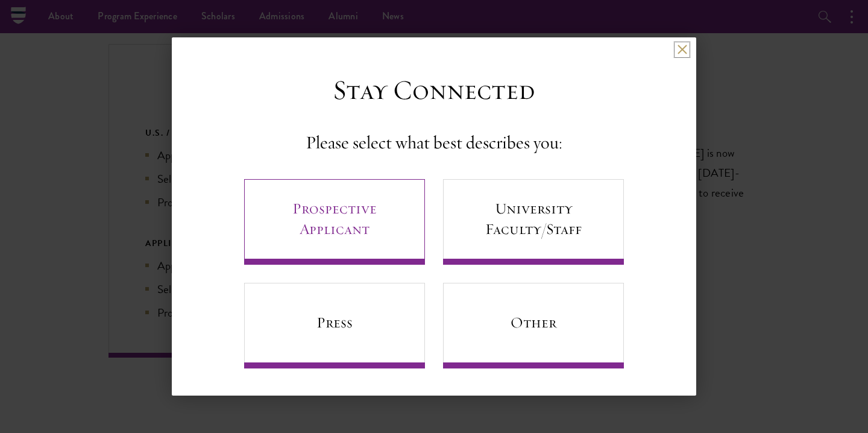  Describe the element at coordinates (534, 222) in the screenshot. I see `a: University Faculty/Staff` at that location.